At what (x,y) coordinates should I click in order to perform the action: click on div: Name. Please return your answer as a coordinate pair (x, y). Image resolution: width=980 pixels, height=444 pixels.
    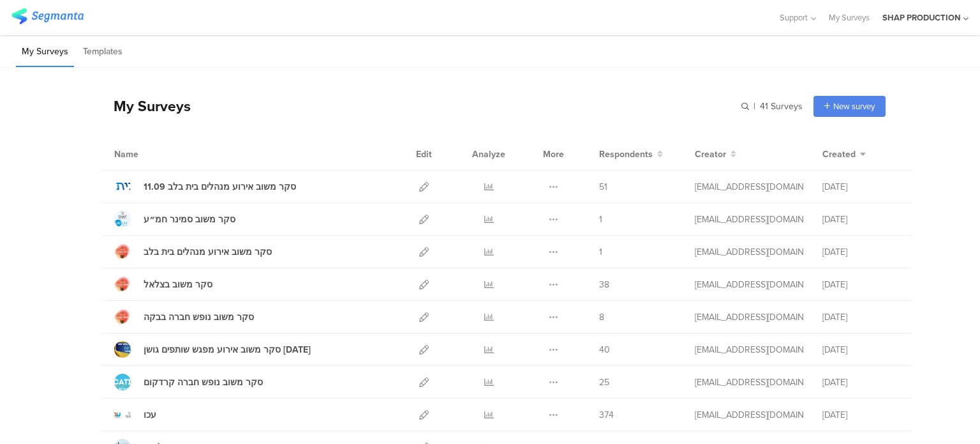
    Looking at the image, I should click on (153, 154).